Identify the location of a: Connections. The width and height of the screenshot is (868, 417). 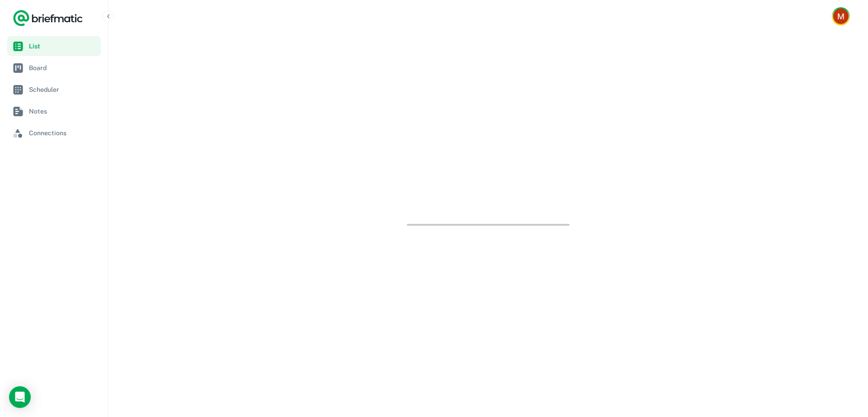
(54, 133).